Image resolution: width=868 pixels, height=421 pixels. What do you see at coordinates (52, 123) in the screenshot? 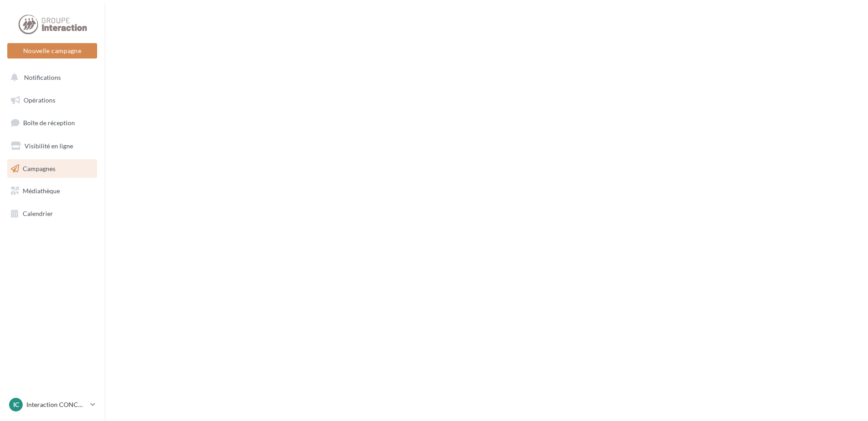
I see `a: Boîte de réception` at bounding box center [52, 123].